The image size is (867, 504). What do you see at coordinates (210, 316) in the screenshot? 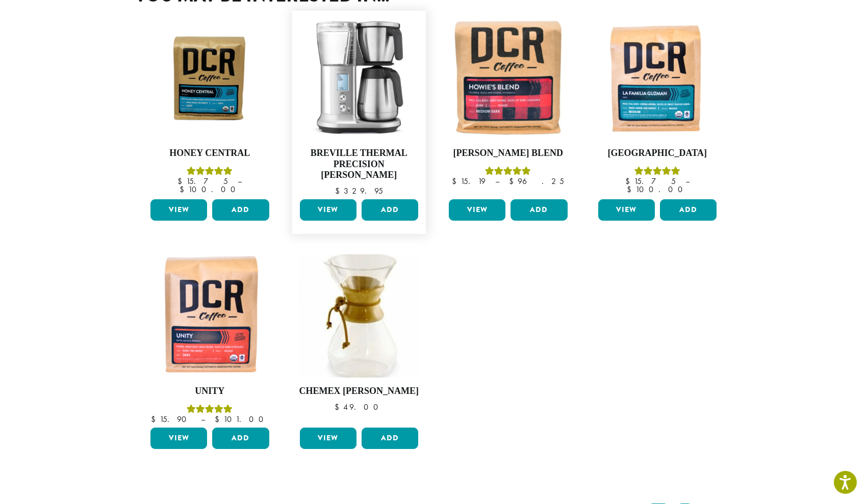
I see `img: DCR-Unity-Coffee-Bag-300x300.png` at bounding box center [210, 316].